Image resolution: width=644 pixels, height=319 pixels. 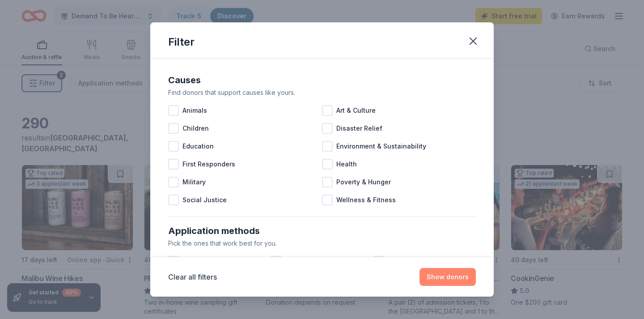 I want to click on span: Disaster Relief, so click(x=359, y=128).